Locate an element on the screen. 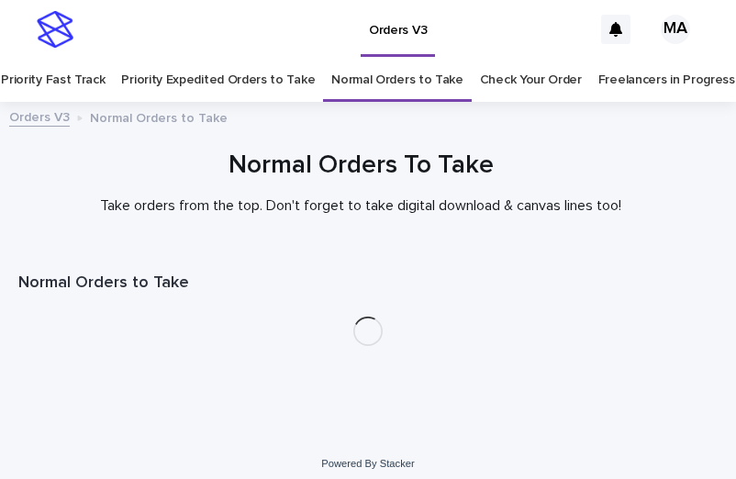  a: Priority Fast Track is located at coordinates (52, 80).